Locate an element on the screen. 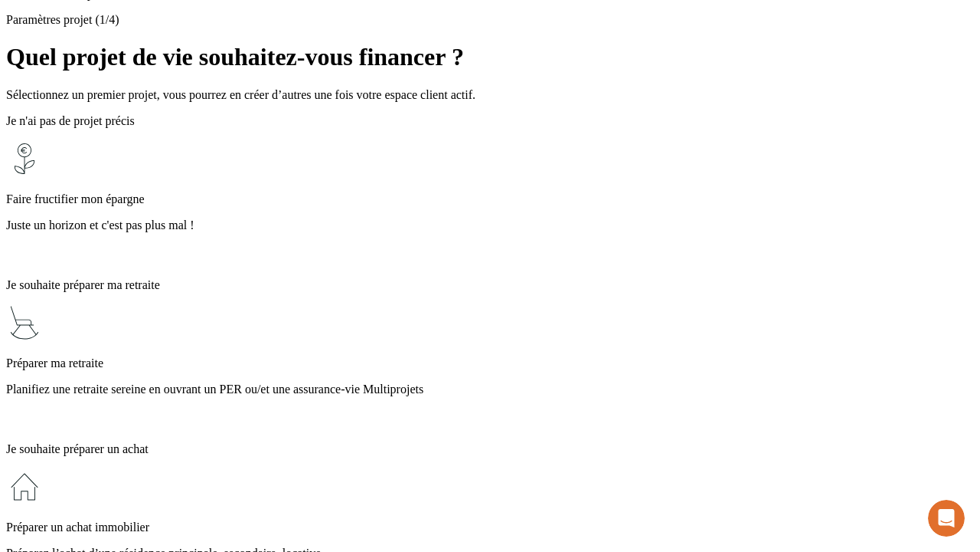  p: Faire fructifier mon épargne is located at coordinates (490, 199).